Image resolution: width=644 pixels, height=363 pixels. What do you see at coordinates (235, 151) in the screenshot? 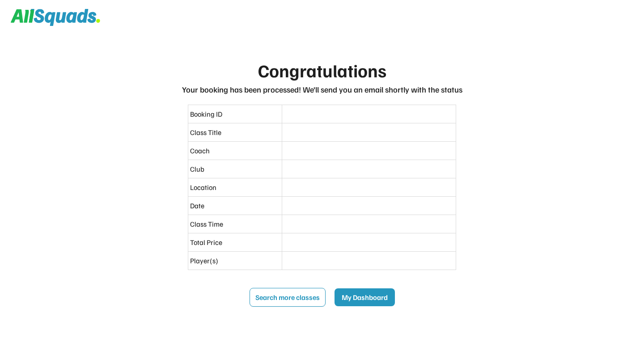
I see `div: Coach` at bounding box center [235, 151].